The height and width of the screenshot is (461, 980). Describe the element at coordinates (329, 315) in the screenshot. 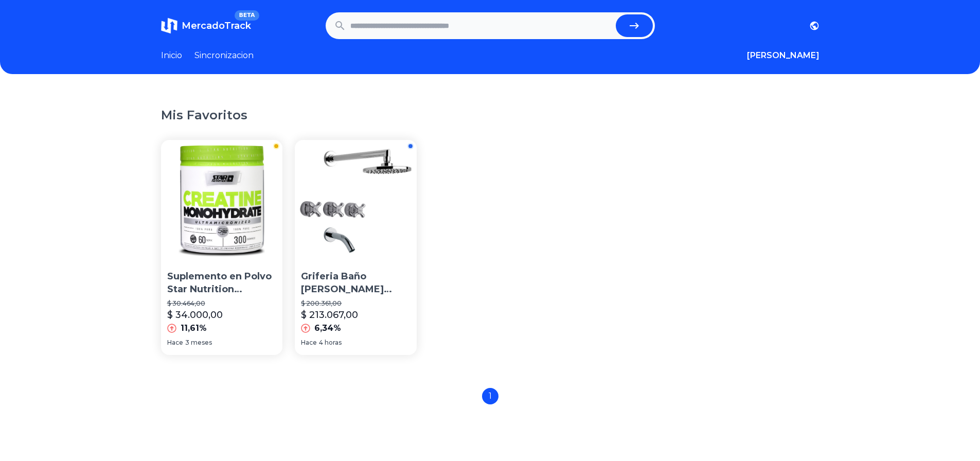

I see `p: $ 213.067,00` at that location.